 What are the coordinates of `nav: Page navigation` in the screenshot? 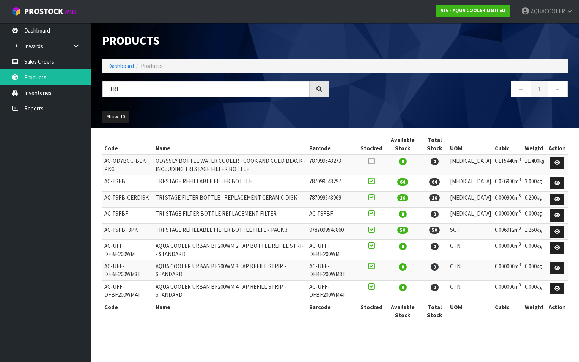 It's located at (454, 90).